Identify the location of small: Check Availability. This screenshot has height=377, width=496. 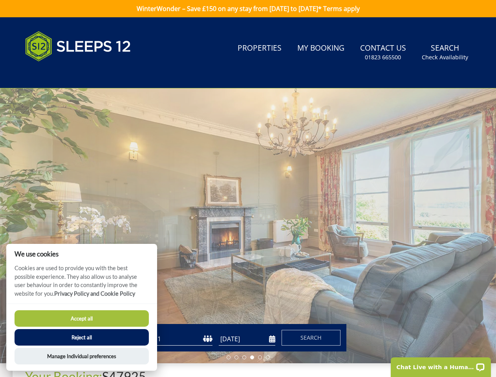
(445, 57).